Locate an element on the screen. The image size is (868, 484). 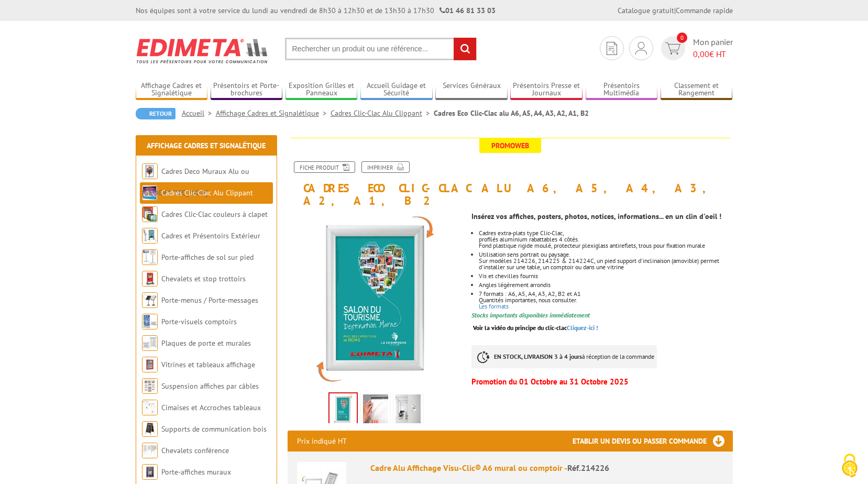
a: Classement et Rangement is located at coordinates (697, 89).